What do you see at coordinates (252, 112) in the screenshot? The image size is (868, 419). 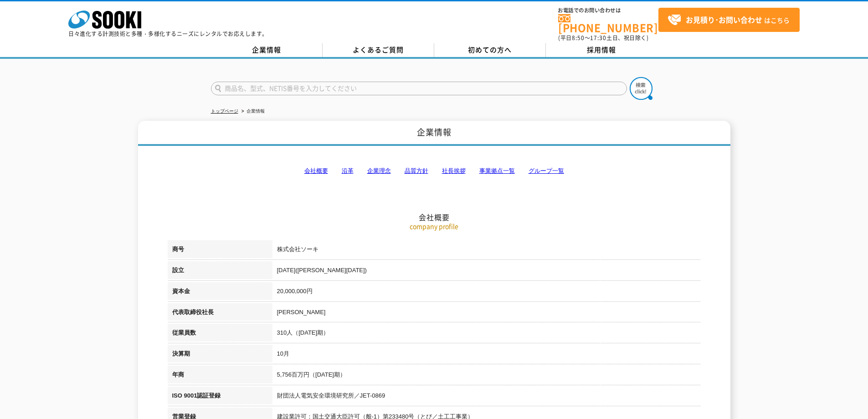 I see `li: 企業情報` at bounding box center [252, 112].